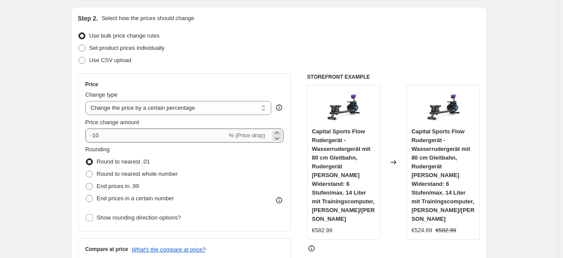 The width and height of the screenshot is (563, 258). I want to click on button: What's the compare at price?, so click(169, 250).